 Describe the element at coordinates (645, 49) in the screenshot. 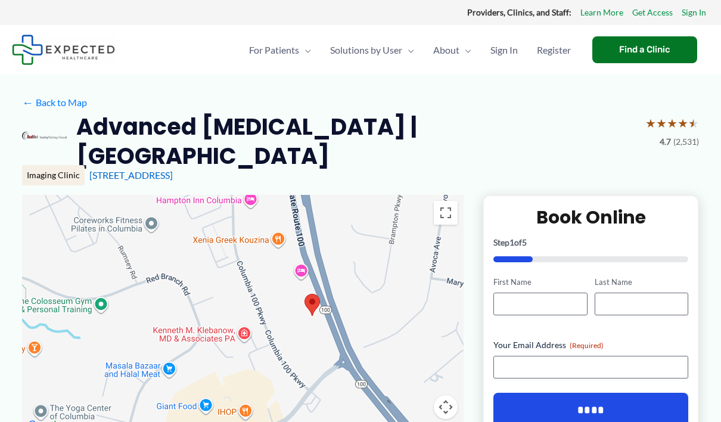

I see `a: Find a Clinic` at that location.